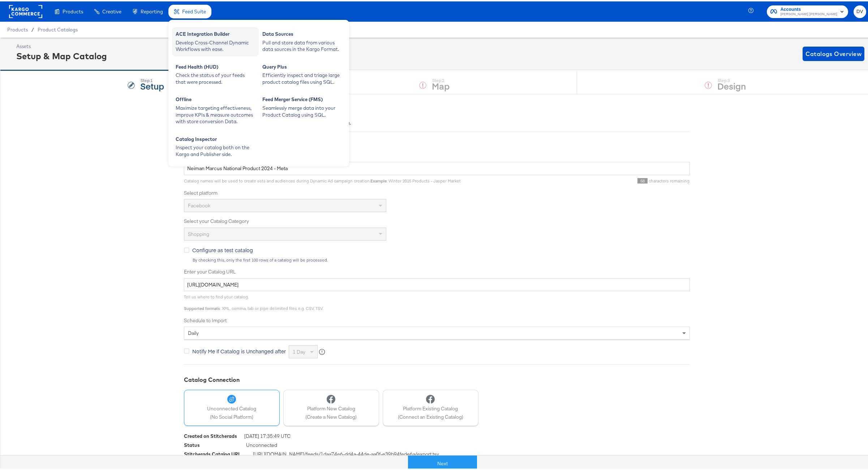  I want to click on label: Schedule to Import, so click(437, 319).